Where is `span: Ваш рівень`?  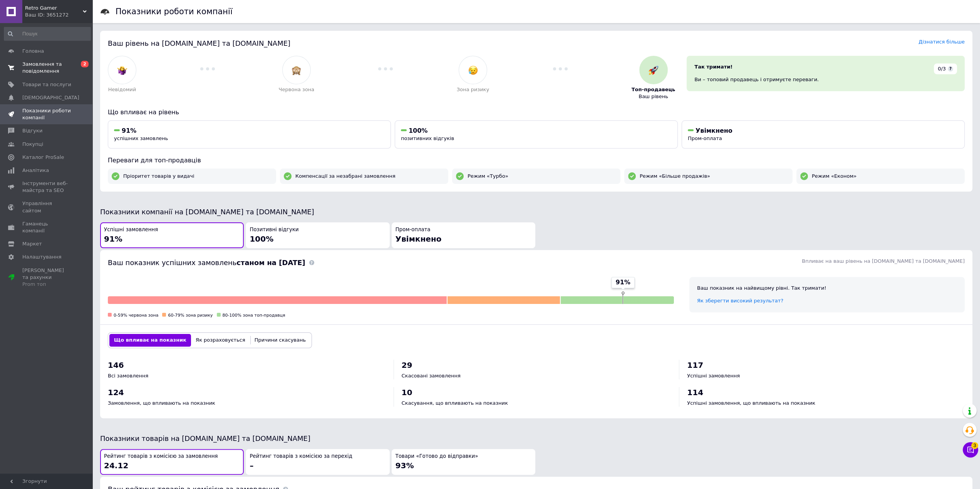 span: Ваш рівень is located at coordinates (653, 96).